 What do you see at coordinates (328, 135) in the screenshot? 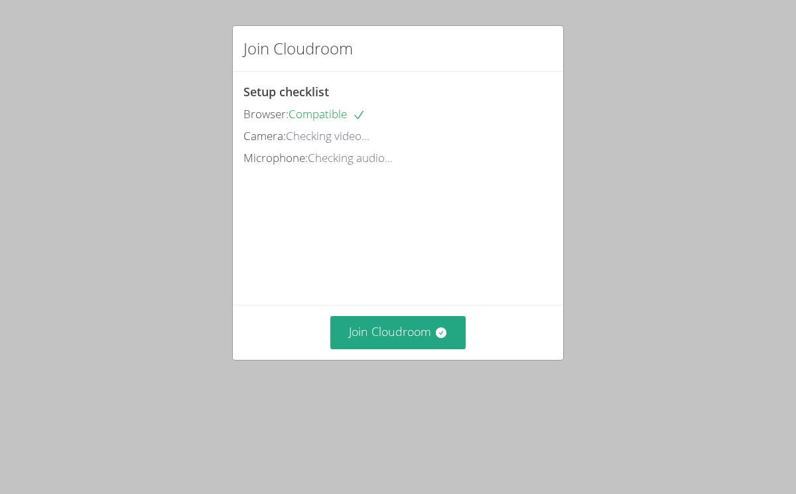
I see `span: Checking video...` at bounding box center [328, 135].